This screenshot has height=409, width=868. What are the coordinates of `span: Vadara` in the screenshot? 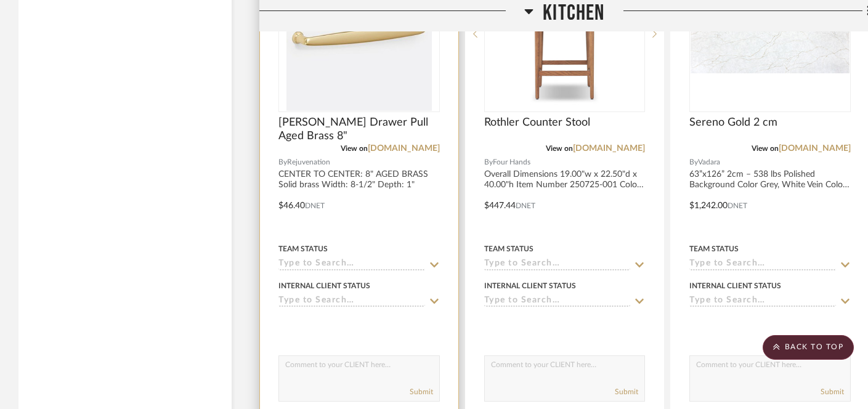 It's located at (709, 162).